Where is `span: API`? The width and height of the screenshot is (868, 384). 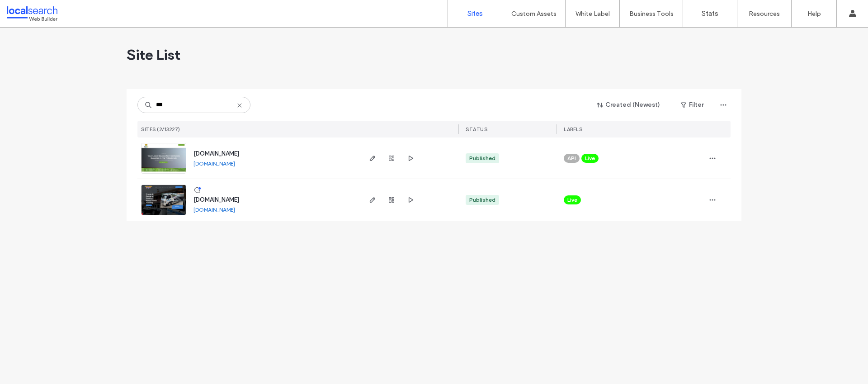
span: API is located at coordinates (571, 158).